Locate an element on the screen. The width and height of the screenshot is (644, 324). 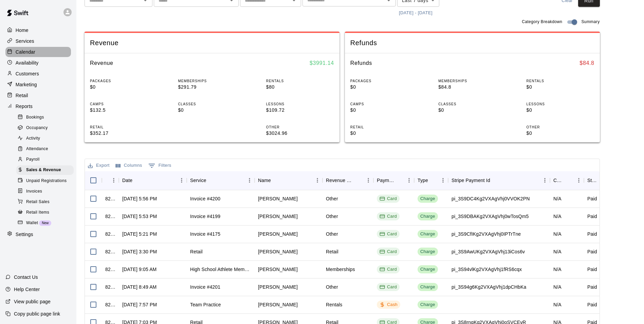
p: PACKAGES is located at coordinates (384, 81).